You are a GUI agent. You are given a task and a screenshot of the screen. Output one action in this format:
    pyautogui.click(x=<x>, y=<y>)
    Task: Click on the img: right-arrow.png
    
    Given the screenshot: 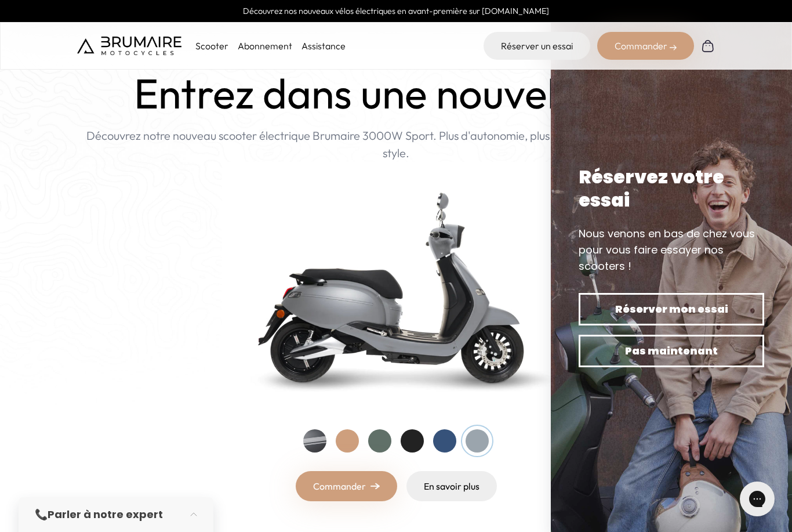 What is the action you would take?
    pyautogui.click(x=375, y=486)
    